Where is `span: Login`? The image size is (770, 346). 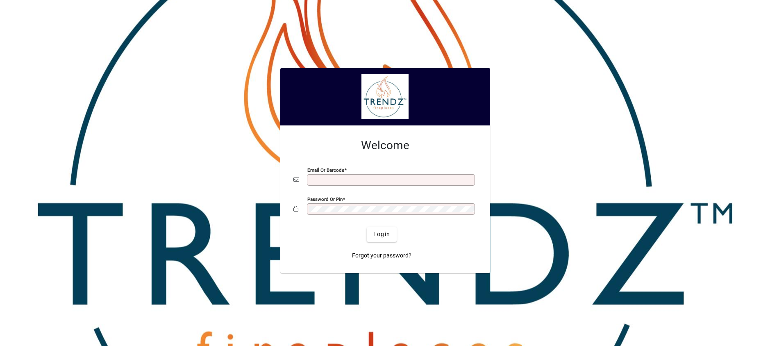
span: Login is located at coordinates (382, 234).